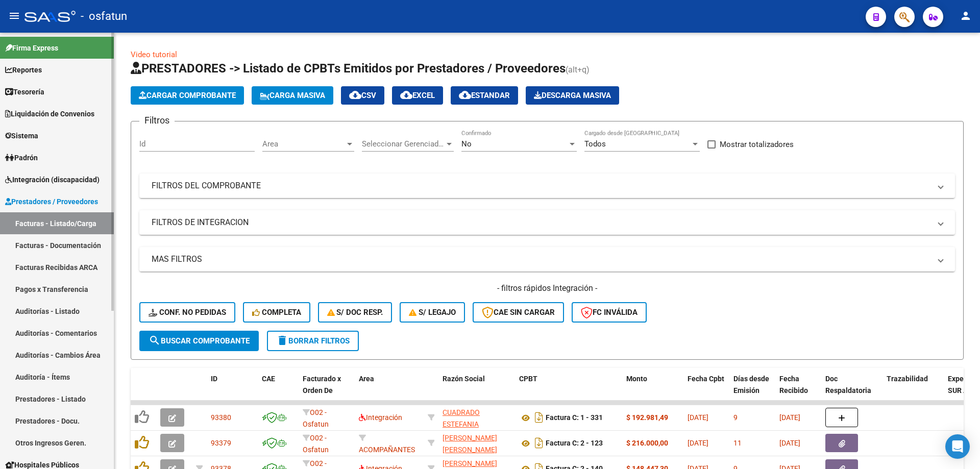 This screenshot has height=469, width=980. What do you see at coordinates (433, 312) in the screenshot?
I see `button: S/ legajo` at bounding box center [433, 312].